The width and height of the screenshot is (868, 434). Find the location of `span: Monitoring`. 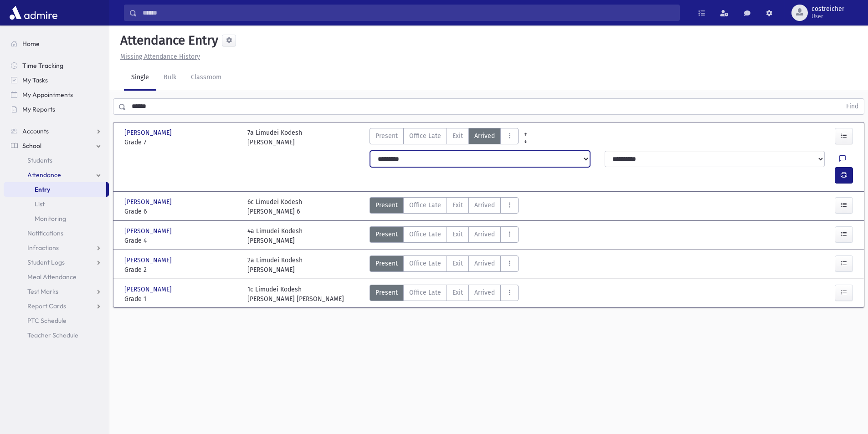

span: Monitoring is located at coordinates (50, 218).